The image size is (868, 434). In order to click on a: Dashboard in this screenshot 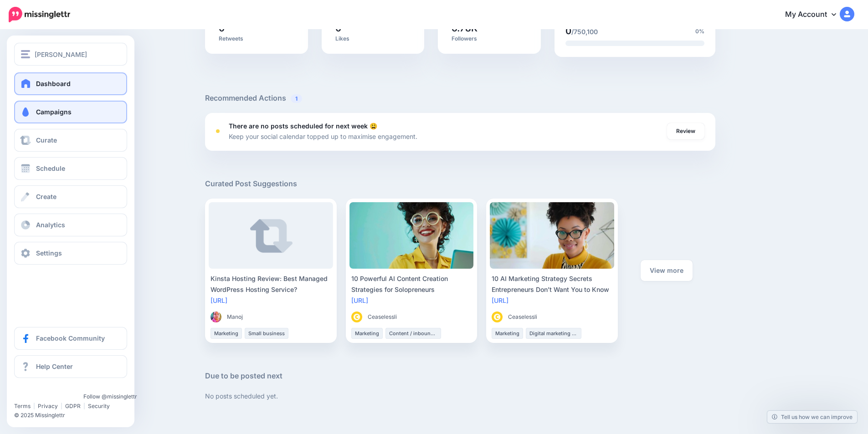, I will do `click(71, 84)`.